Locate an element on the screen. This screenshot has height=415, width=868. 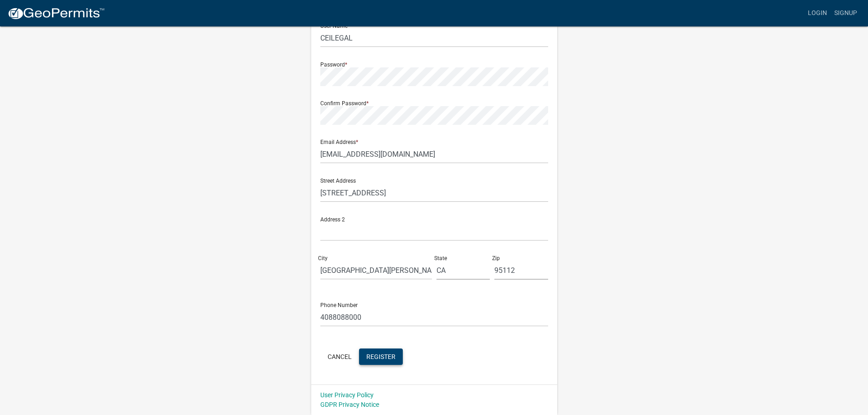
a: GDPR Privacy Notice is located at coordinates (350, 404).